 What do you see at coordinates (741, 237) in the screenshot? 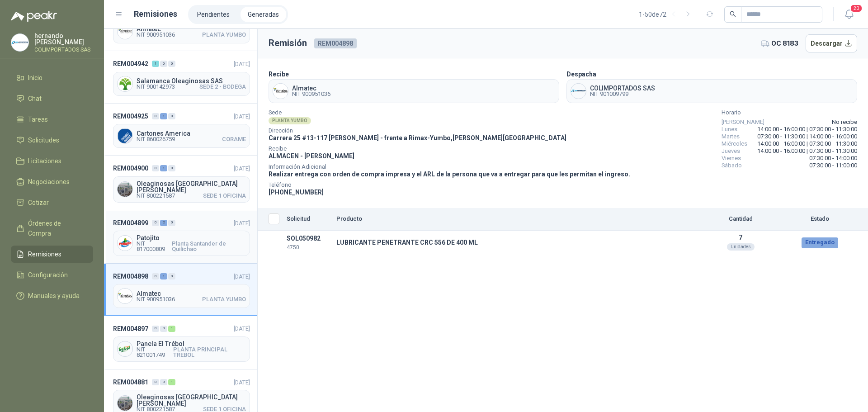
I see `p: 7` at bounding box center [741, 237].